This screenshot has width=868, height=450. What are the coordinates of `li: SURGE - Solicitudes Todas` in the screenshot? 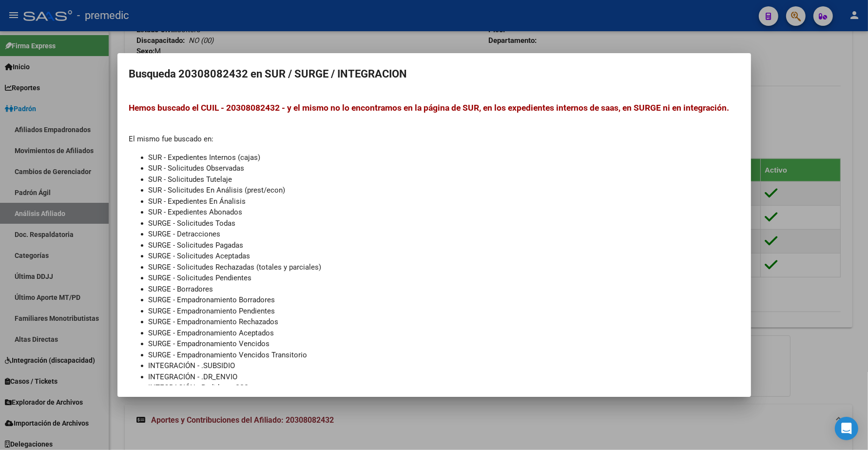 It's located at (444, 223).